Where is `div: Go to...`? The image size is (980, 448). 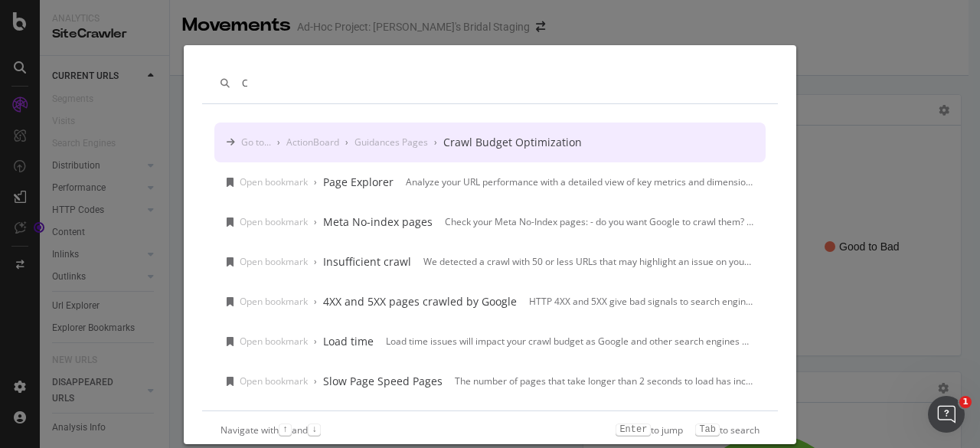 div: Go to... is located at coordinates (255, 141).